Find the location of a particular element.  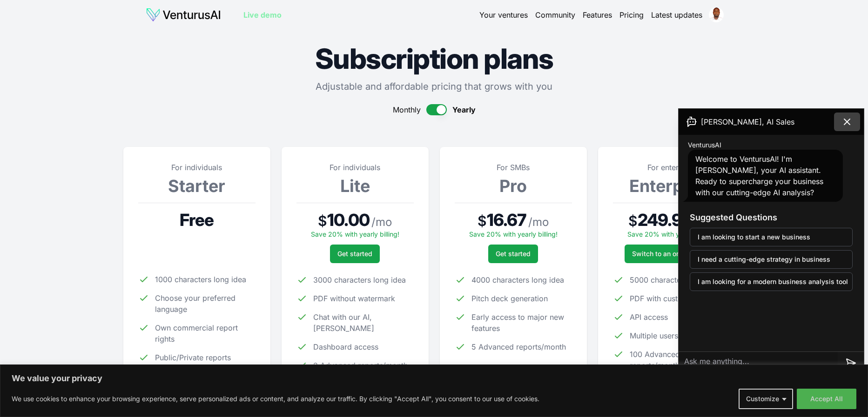

span: 1000 characters long idea is located at coordinates (200, 280).